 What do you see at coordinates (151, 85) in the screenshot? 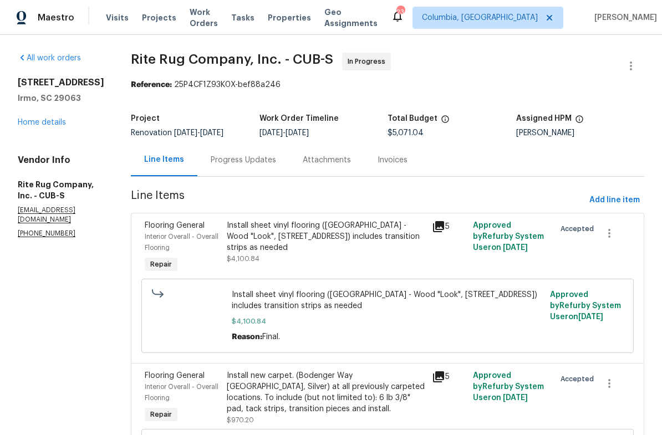
I see `b: Reference:` at bounding box center [151, 85].